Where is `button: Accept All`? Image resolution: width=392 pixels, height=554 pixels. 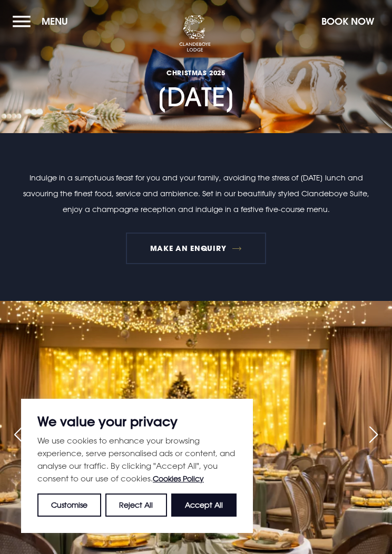
button: Accept All is located at coordinates (204, 505).